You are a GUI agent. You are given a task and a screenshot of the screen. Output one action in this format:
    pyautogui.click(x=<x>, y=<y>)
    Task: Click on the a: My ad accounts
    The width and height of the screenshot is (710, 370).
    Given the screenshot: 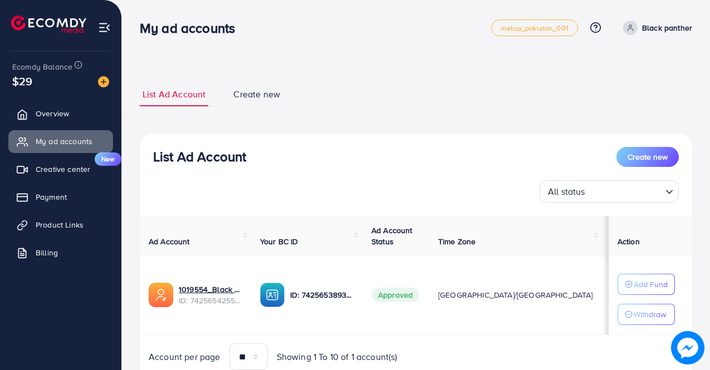 What is the action you would take?
    pyautogui.click(x=61, y=141)
    